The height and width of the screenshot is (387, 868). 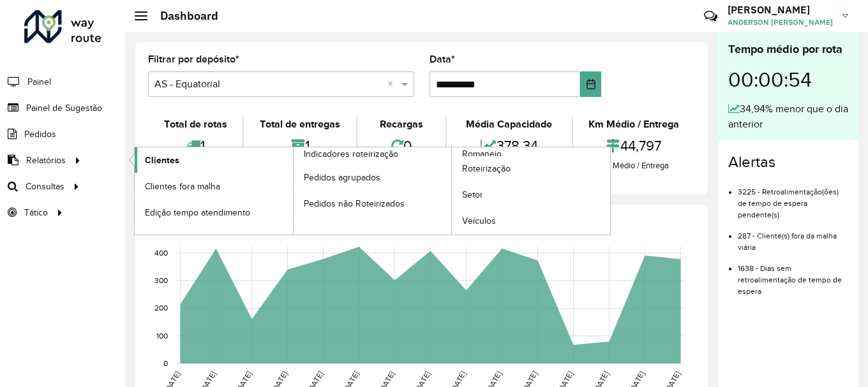 What do you see at coordinates (531, 195) in the screenshot?
I see `a: Setor` at bounding box center [531, 195].